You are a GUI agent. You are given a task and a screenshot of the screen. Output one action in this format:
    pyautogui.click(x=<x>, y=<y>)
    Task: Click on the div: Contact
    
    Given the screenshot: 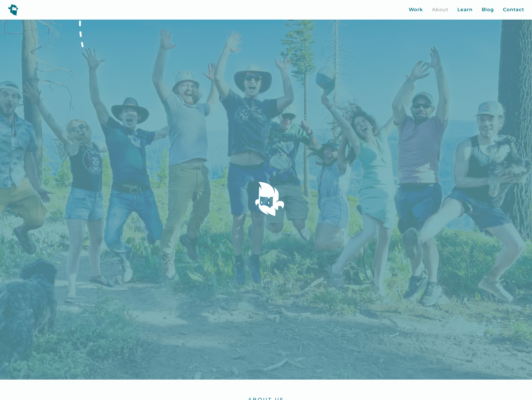 What is the action you would take?
    pyautogui.click(x=513, y=10)
    